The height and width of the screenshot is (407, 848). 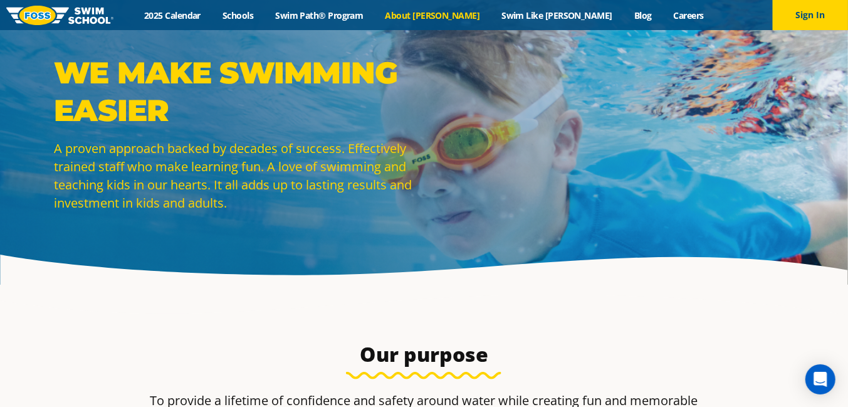 What do you see at coordinates (236, 92) in the screenshot?
I see `p: WE MAKE SWIMMING EASIER` at bounding box center [236, 92].